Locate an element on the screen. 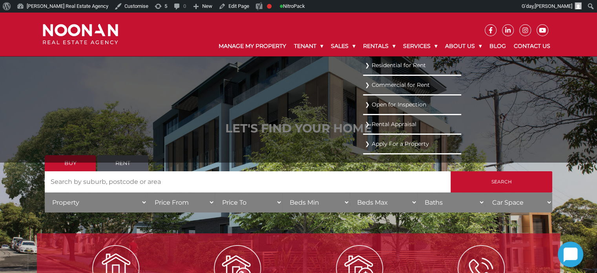 The image size is (597, 273). a: Rentals is located at coordinates (379, 46).